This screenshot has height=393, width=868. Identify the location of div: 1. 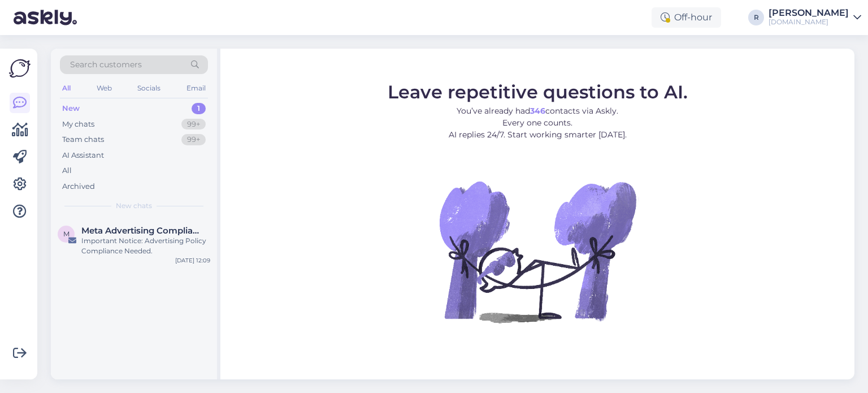
(199, 109).